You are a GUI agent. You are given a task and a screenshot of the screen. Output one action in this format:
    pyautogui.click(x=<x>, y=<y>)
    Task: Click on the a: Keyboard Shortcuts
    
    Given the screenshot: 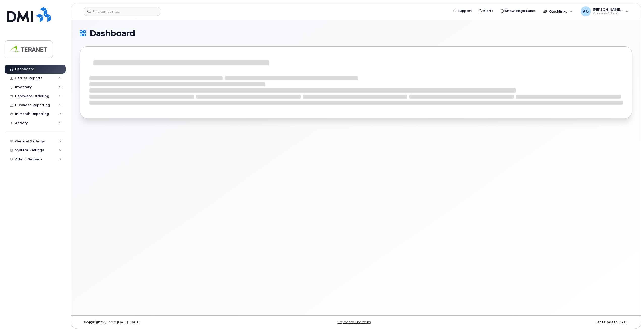 What is the action you would take?
    pyautogui.click(x=354, y=322)
    